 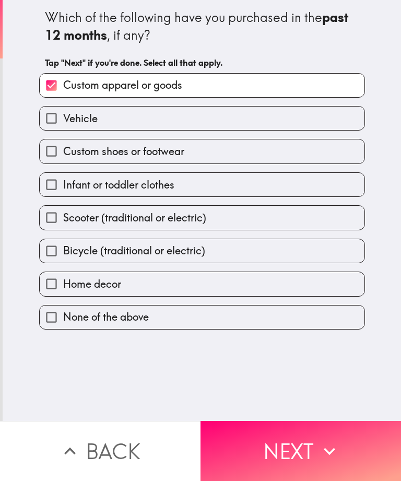 I want to click on button: Custom shoes or footwear, so click(x=202, y=151).